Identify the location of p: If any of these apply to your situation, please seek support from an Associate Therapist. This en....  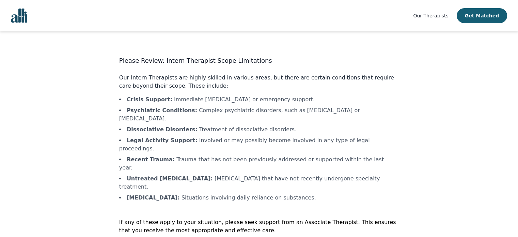
(259, 226).